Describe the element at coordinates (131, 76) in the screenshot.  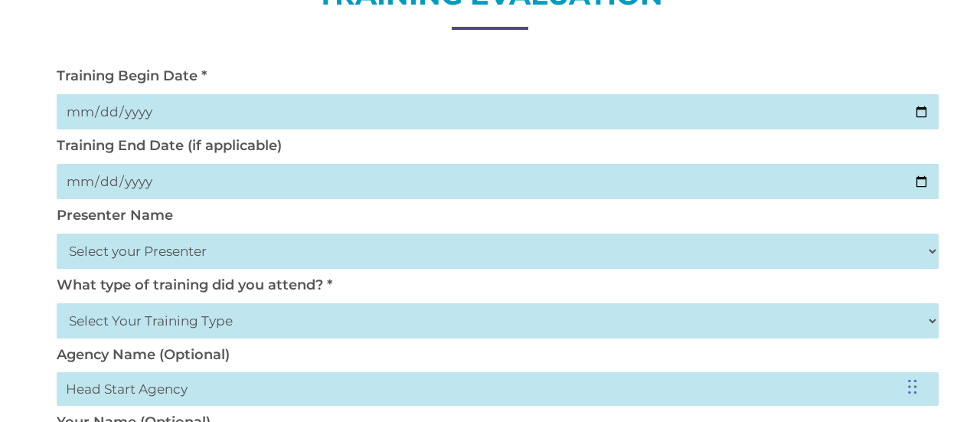
I see `label: Training Begin Date *` at that location.